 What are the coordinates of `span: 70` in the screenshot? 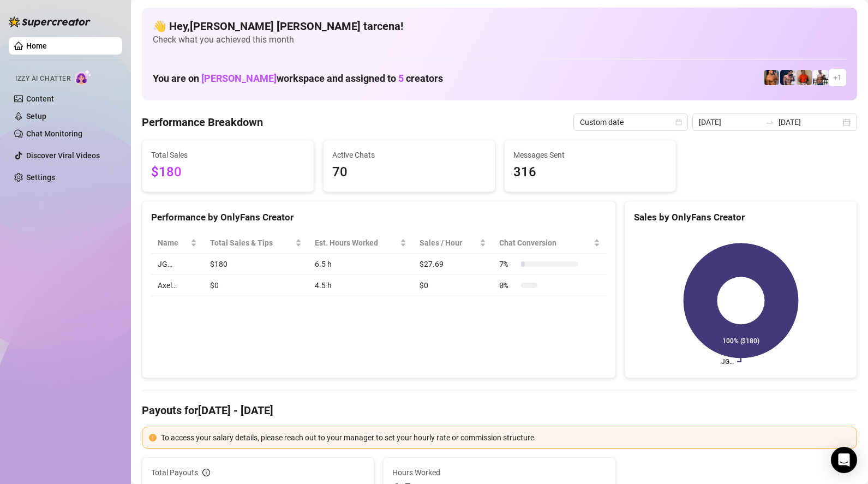 It's located at (410, 172).